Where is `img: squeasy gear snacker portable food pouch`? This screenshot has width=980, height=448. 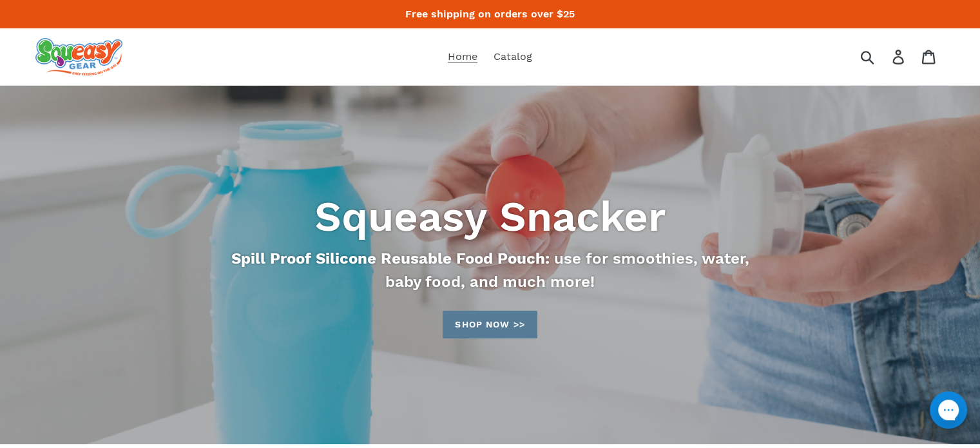 img: squeasy gear snacker portable food pouch is located at coordinates (78, 57).